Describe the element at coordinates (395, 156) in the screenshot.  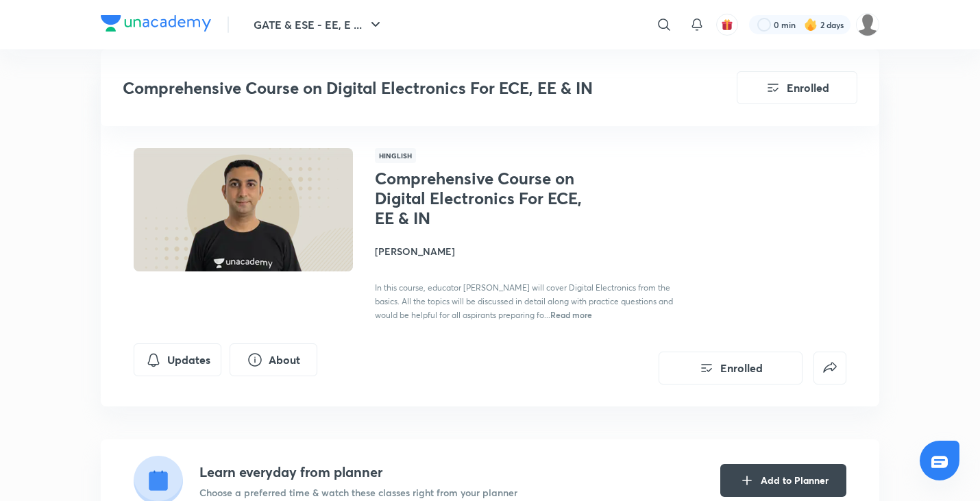
I see `span: Hinglish` at that location.